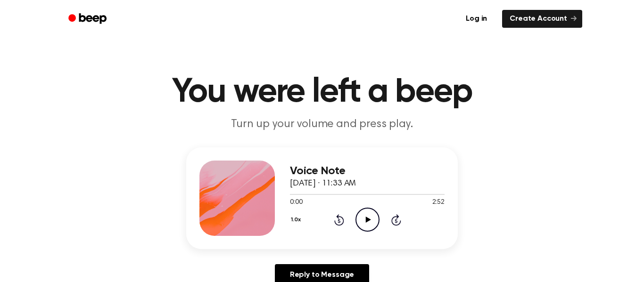  Describe the element at coordinates (297, 220) in the screenshot. I see `button: 1.0x` at that location.